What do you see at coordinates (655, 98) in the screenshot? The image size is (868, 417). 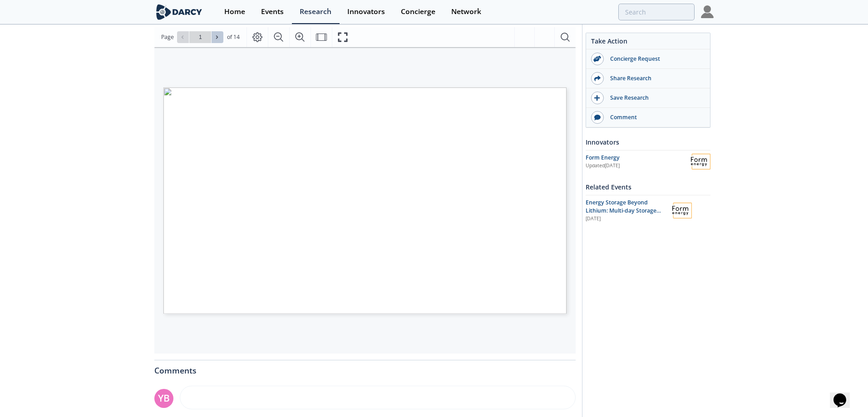 I see `div: Save Research` at bounding box center [655, 98].